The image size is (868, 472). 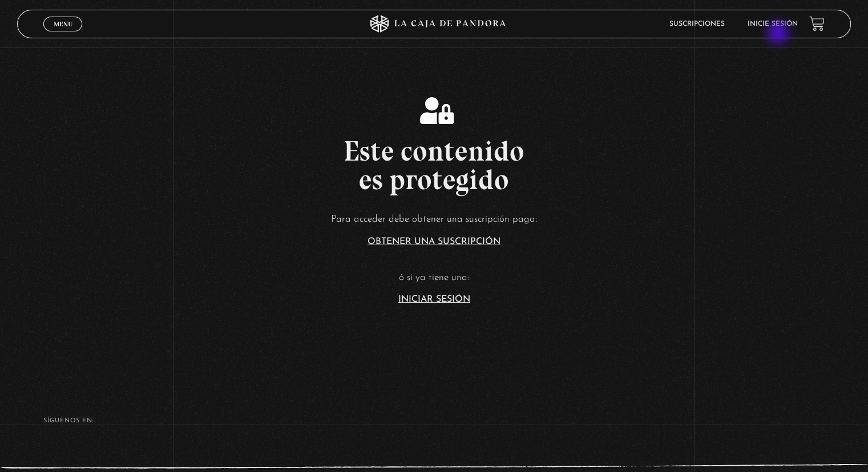 What do you see at coordinates (434, 300) in the screenshot?
I see `a: Iniciar Sesión` at bounding box center [434, 300].